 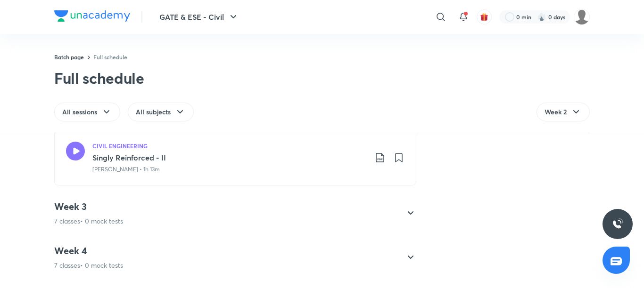 I want to click on img: avatar, so click(x=484, y=17).